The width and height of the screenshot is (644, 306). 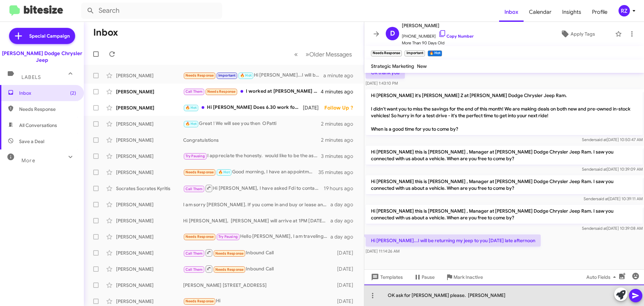 I want to click on span: Insights, so click(x=572, y=12).